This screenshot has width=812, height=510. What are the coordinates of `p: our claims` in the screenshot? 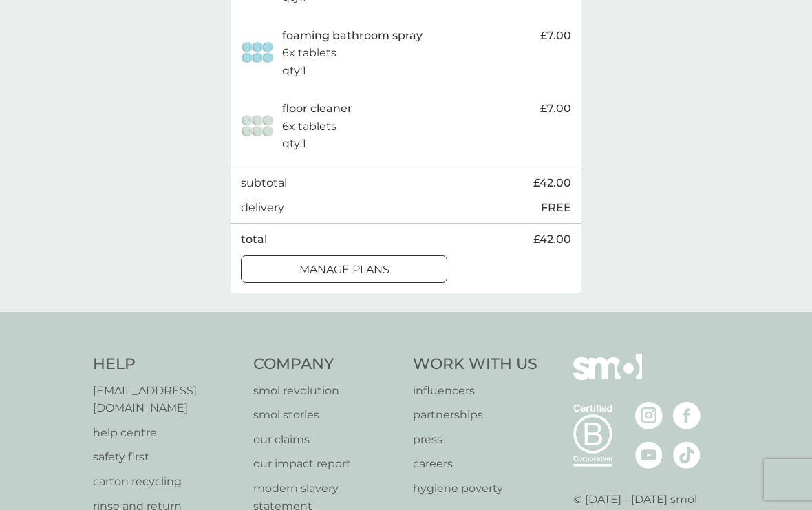 It's located at (326, 439).